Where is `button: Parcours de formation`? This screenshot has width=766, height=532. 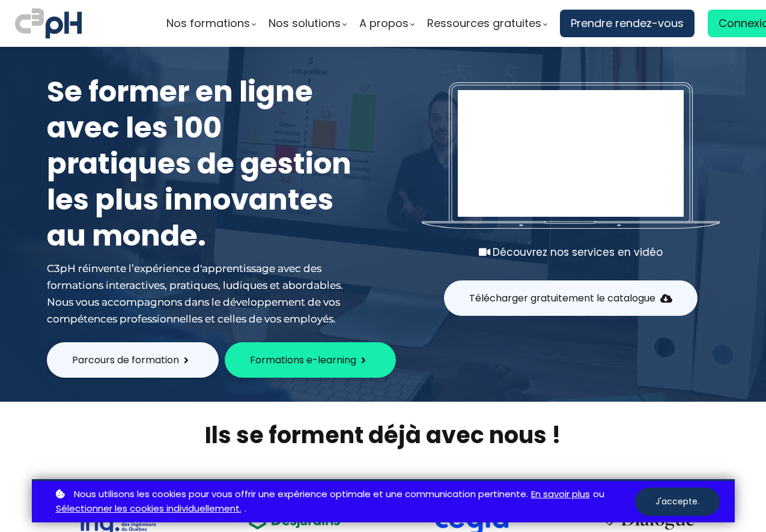 button: Parcours de formation is located at coordinates (133, 360).